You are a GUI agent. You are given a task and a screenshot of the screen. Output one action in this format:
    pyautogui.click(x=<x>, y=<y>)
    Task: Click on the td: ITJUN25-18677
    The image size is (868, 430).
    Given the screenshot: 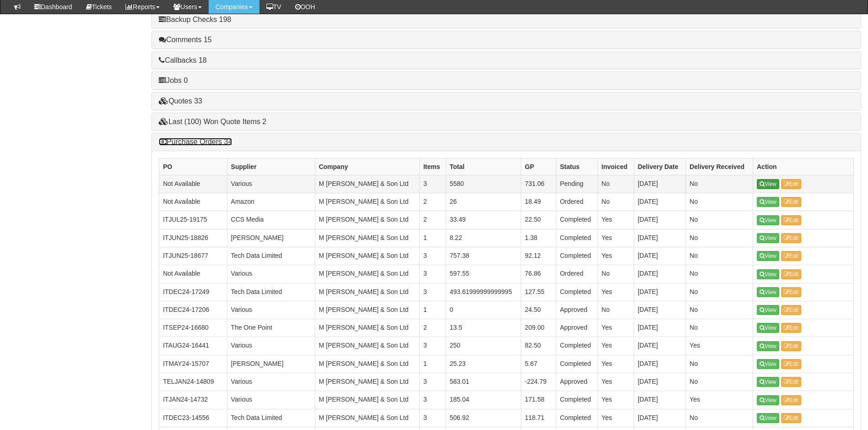 What is the action you would take?
    pyautogui.click(x=193, y=255)
    